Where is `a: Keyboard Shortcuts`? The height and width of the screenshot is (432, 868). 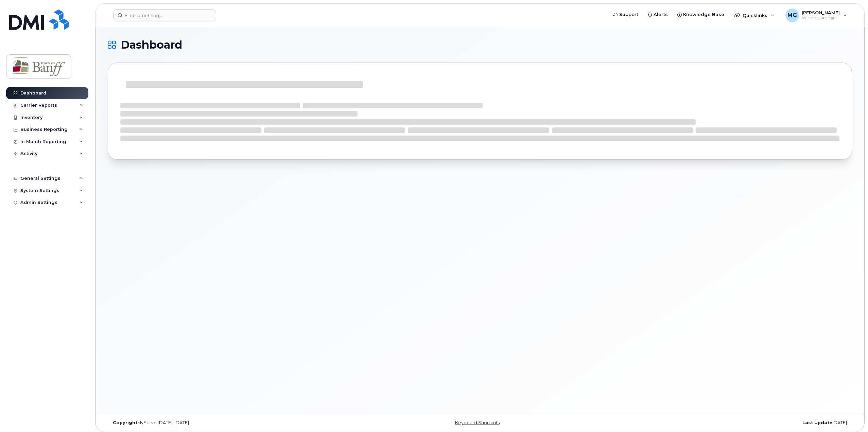
a: Keyboard Shortcuts is located at coordinates (477, 422).